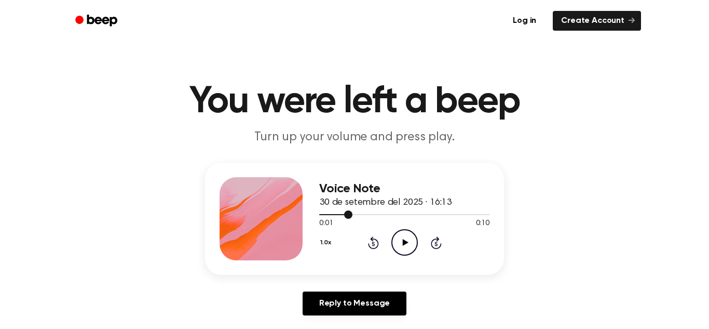 The height and width of the screenshot is (329, 709). Describe the element at coordinates (483, 223) in the screenshot. I see `span: 0:10` at that location.